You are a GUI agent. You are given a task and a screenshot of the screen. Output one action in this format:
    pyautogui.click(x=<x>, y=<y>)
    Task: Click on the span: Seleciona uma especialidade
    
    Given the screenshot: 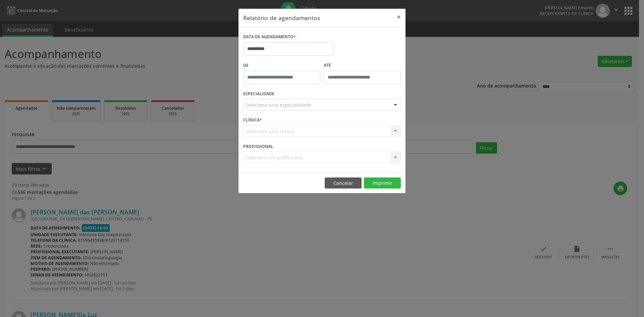 What is the action you would take?
    pyautogui.click(x=278, y=105)
    